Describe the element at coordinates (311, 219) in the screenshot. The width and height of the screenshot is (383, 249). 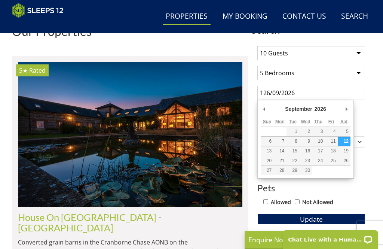
I see `span: Update` at that location.